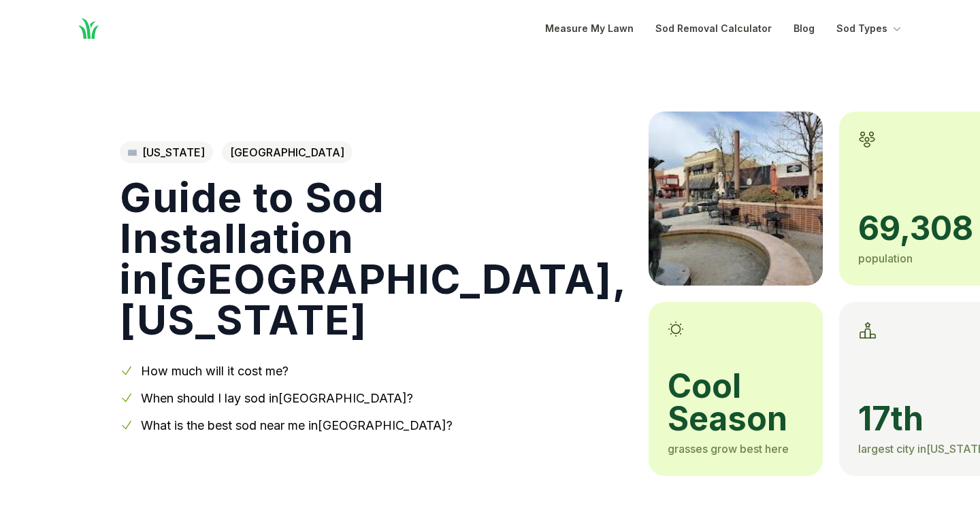  Describe the element at coordinates (132, 152) in the screenshot. I see `img: Colorado state outline` at that location.